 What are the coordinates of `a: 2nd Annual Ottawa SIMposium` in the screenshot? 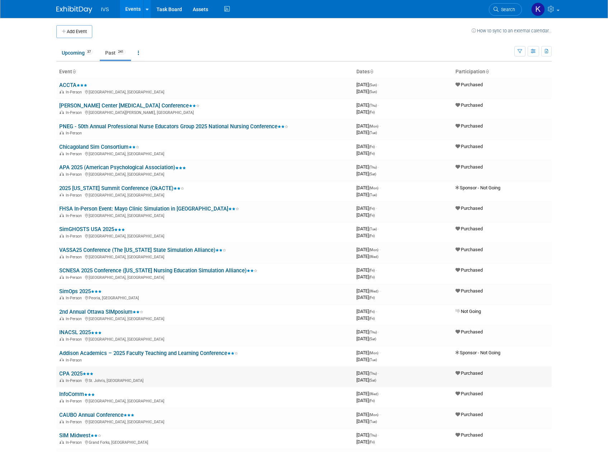 It's located at (101, 312).